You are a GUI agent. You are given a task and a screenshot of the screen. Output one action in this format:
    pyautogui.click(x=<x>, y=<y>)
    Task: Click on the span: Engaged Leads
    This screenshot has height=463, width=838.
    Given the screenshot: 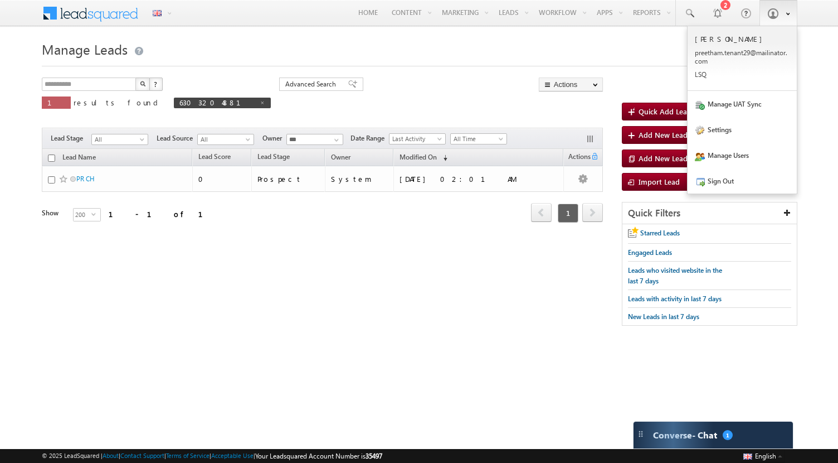 What is the action you would take?
    pyautogui.click(x=650, y=252)
    